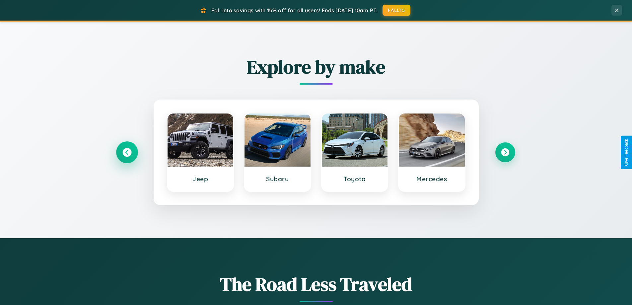 The width and height of the screenshot is (632, 305). I want to click on h2: Explore by make, so click(316, 67).